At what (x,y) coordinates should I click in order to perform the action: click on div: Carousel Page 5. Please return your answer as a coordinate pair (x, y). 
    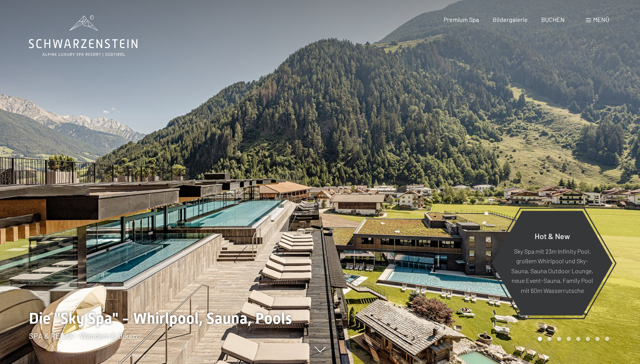
    Looking at the image, I should click on (578, 339).